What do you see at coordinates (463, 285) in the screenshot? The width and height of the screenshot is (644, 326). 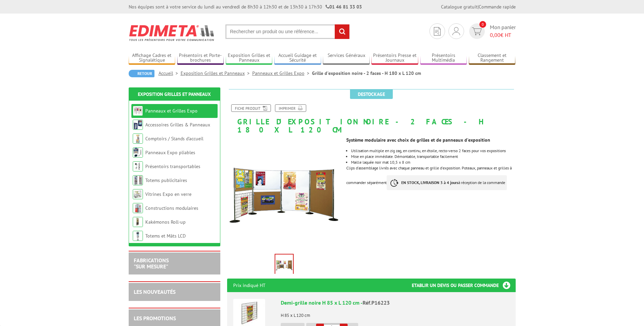 I see `h3: Etablir un devis ou passer commande` at bounding box center [463, 285].